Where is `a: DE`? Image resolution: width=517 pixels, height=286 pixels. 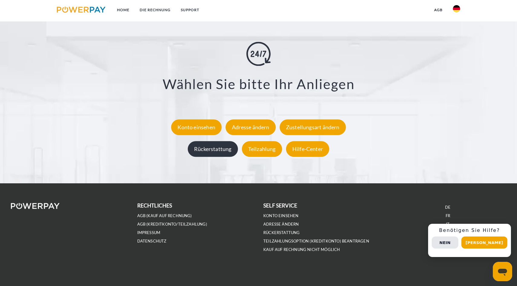
a: DE is located at coordinates (448, 207).